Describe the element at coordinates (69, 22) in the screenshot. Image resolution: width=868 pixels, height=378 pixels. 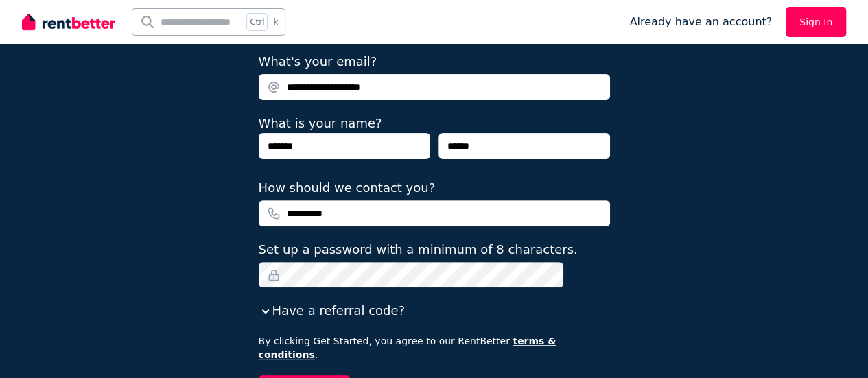
I see `img: RentBetter` at that location.